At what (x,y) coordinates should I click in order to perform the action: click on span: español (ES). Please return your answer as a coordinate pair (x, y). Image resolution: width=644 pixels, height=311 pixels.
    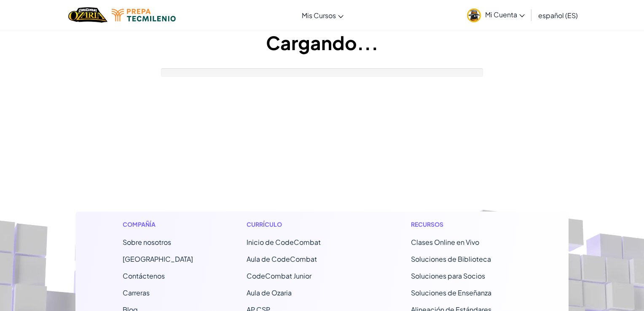
    Looking at the image, I should click on (558, 15).